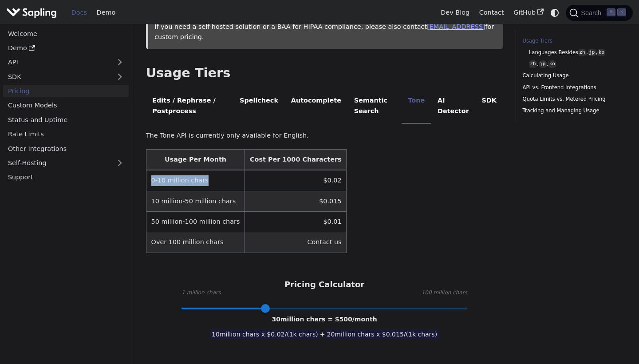 The height and width of the screenshot is (364, 639). I want to click on th: Cost Per 1000 Characters, so click(296, 160).